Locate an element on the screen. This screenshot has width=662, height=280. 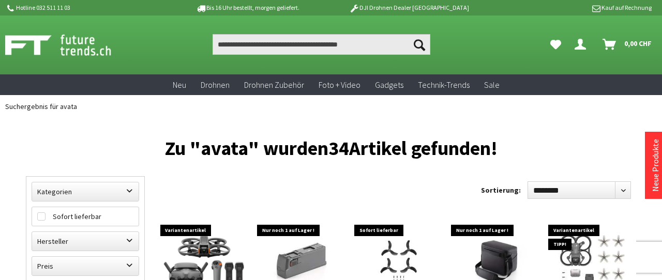
a: Neue Produkte is located at coordinates (655, 165).